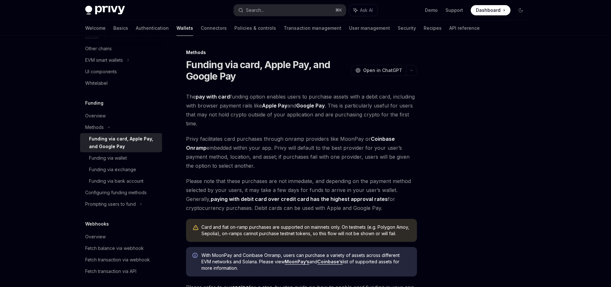  What do you see at coordinates (366, 10) in the screenshot?
I see `span: Ask AI` at bounding box center [366, 10].